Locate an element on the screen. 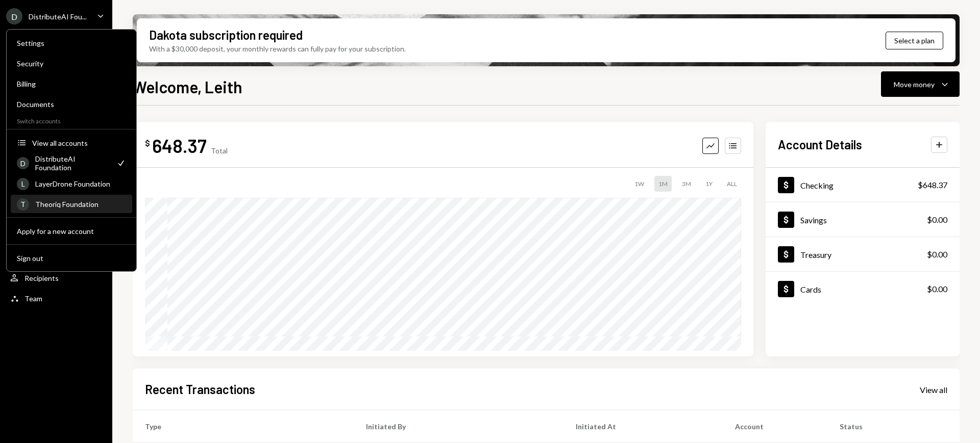 Image resolution: width=980 pixels, height=443 pixels. div: Team is located at coordinates (33, 299).